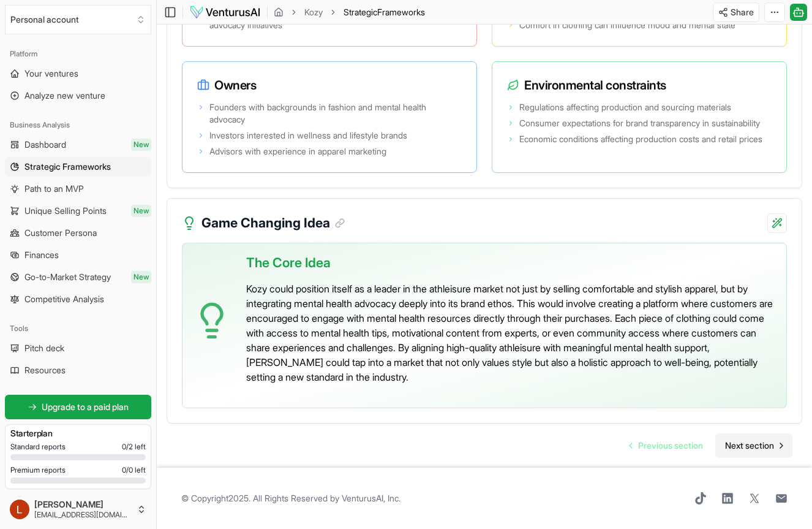  I want to click on a: Analyze new venture, so click(78, 95).